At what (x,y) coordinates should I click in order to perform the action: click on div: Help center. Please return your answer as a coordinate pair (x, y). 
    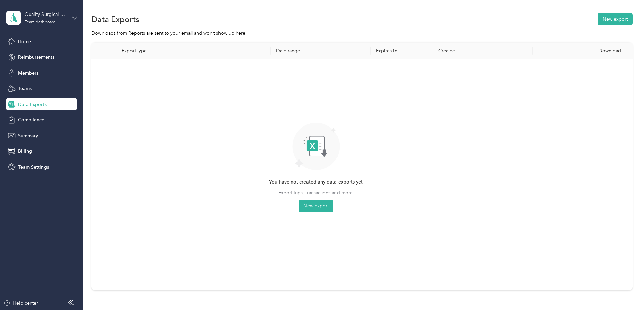
    Looking at the image, I should click on (21, 303).